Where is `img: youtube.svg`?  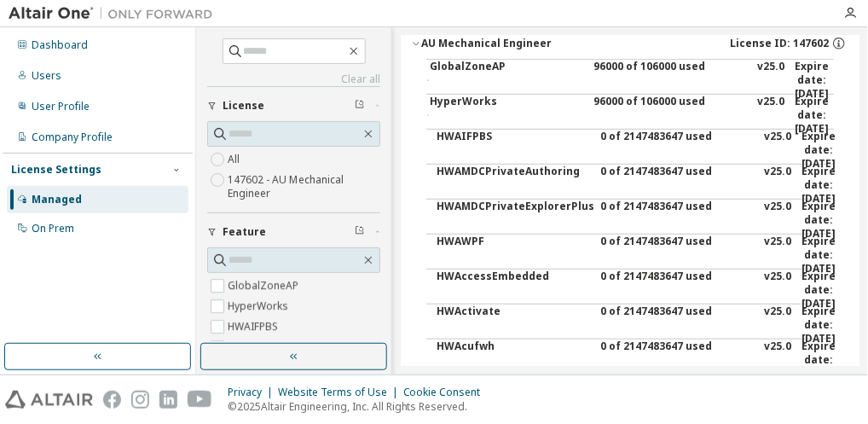
img: youtube.svg is located at coordinates (199, 399).